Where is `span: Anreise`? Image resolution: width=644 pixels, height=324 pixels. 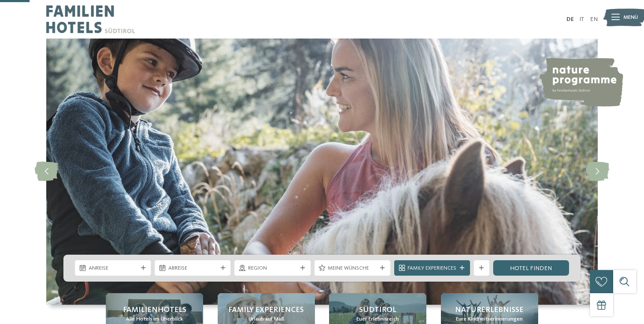 span: Anreise is located at coordinates (113, 268).